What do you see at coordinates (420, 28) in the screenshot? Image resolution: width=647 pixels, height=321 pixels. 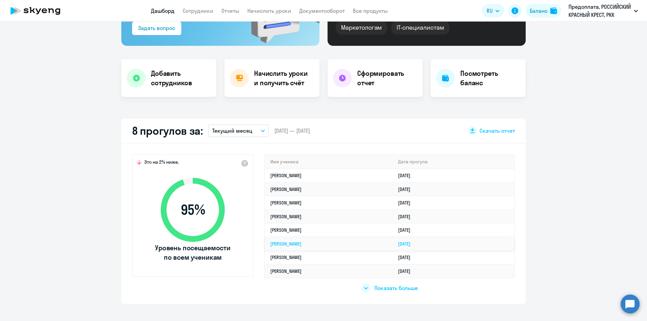 I see `div: IT-специалистам` at bounding box center [420, 28].